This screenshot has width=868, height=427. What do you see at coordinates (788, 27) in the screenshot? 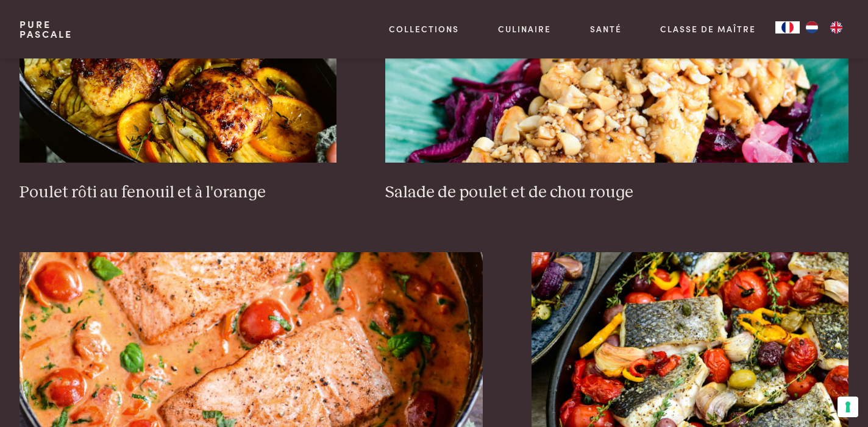
I see `a: FR` at bounding box center [788, 27].